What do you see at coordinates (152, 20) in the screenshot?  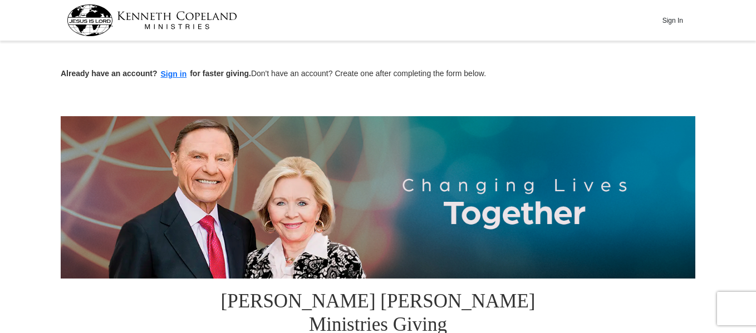 I see `img: kcm-header-logo.svg` at bounding box center [152, 20].